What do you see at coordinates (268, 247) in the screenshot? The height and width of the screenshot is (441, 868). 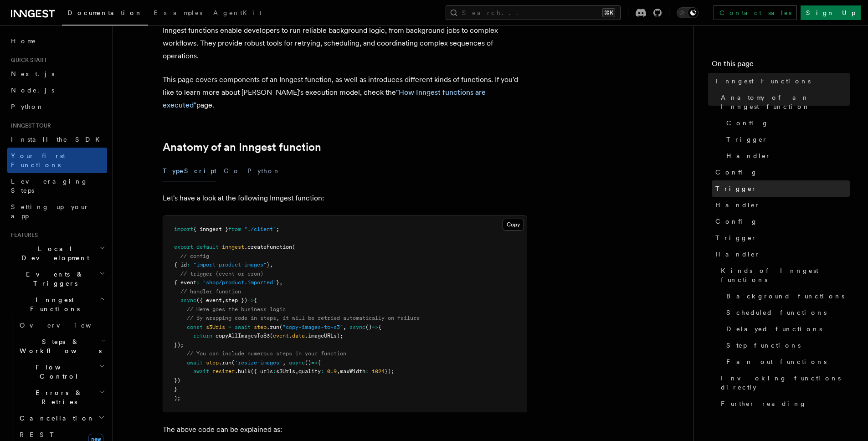 I see `span: .createFunction` at bounding box center [268, 247].